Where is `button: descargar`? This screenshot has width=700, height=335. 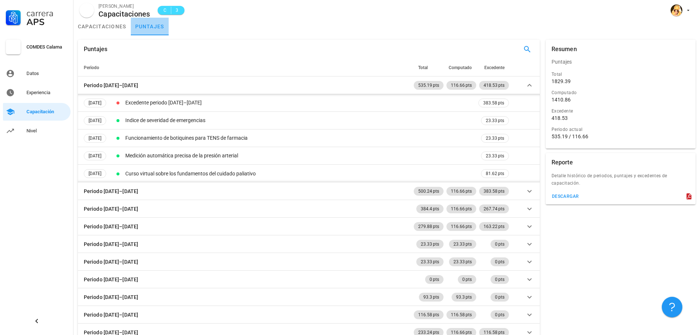 button: descargar is located at coordinates (565, 196).